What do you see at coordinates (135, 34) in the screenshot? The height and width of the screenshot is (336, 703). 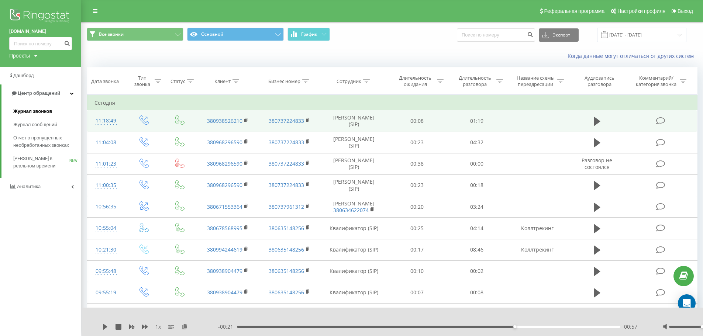 I see `button: Все звонки` at bounding box center [135, 34].